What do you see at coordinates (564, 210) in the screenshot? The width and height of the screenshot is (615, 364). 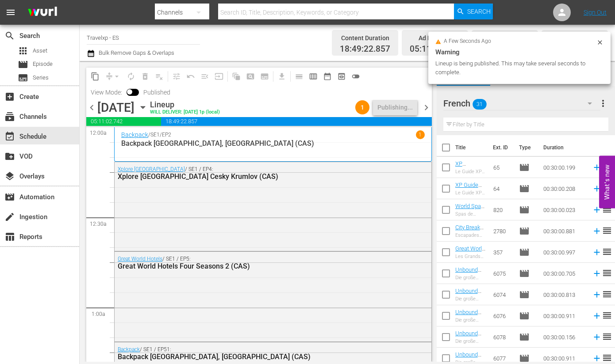 I see `td: 00:30:00.023` at bounding box center [564, 210].